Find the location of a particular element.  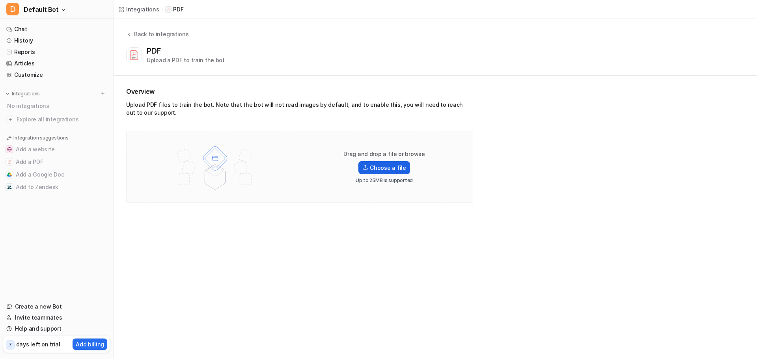

button: Add to ZendeskAdd to Zendesk is located at coordinates (56, 187).